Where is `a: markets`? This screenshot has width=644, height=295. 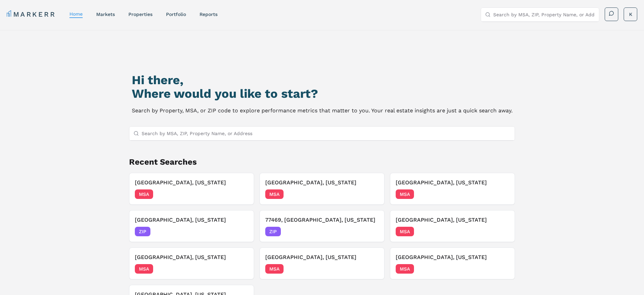
a: markets is located at coordinates (106, 14).